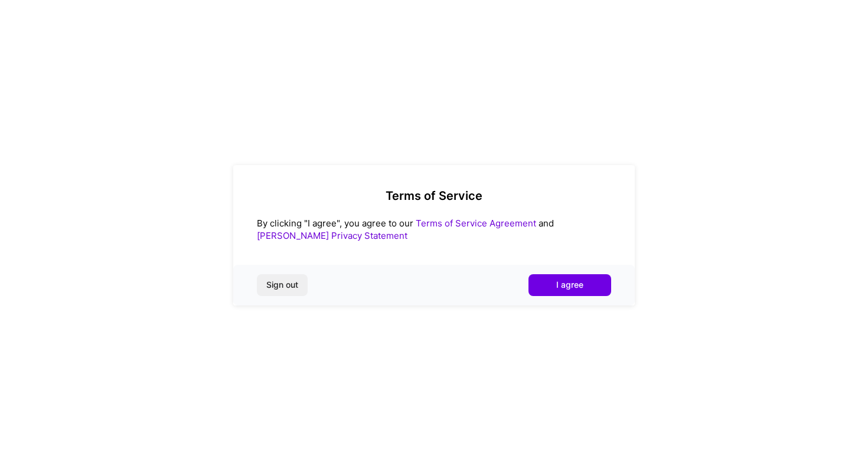 The height and width of the screenshot is (470, 868). Describe the element at coordinates (434, 230) in the screenshot. I see `div: By clicking "I agree", you agree to our and` at that location.